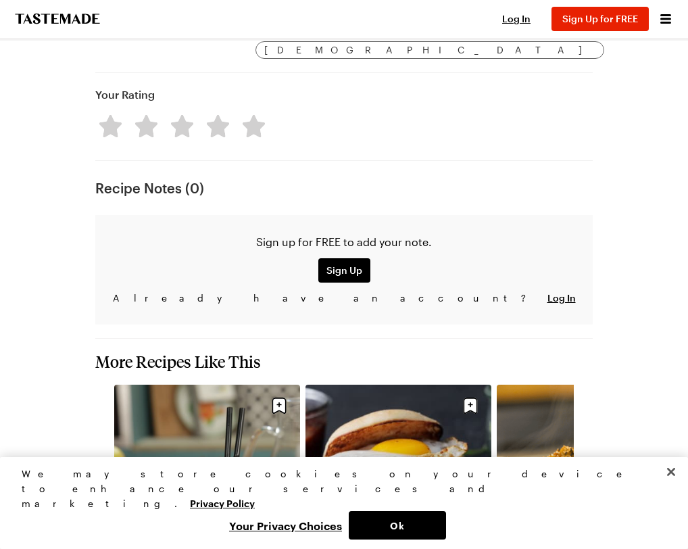 The image size is (688, 549). What do you see at coordinates (344, 270) in the screenshot?
I see `span: Sign Up` at bounding box center [344, 270].